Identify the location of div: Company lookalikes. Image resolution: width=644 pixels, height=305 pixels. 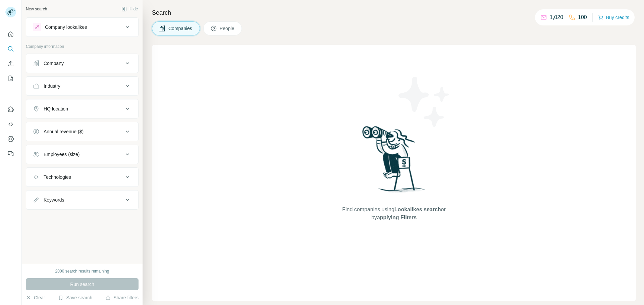
(66, 27).